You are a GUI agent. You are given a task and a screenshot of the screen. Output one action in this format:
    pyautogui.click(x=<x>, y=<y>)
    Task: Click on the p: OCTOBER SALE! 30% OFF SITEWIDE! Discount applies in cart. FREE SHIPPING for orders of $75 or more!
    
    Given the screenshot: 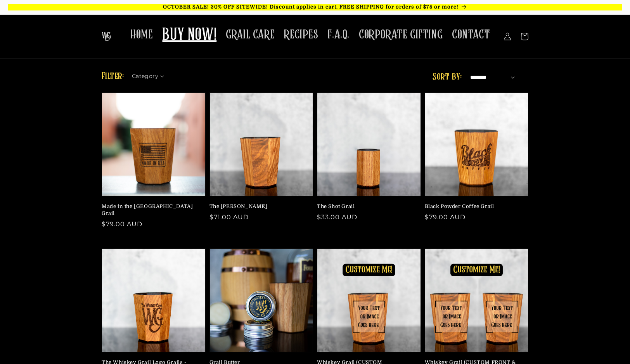 What is the action you would take?
    pyautogui.click(x=315, y=7)
    